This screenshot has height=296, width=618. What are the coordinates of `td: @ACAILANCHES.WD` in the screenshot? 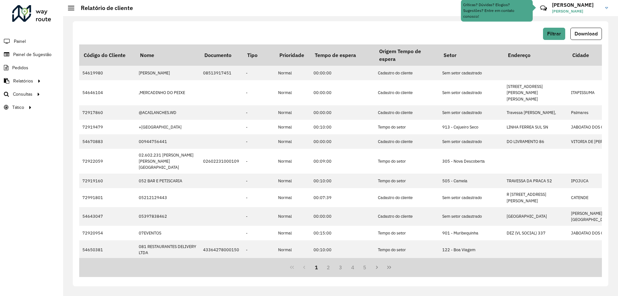 It's located at (168, 112).